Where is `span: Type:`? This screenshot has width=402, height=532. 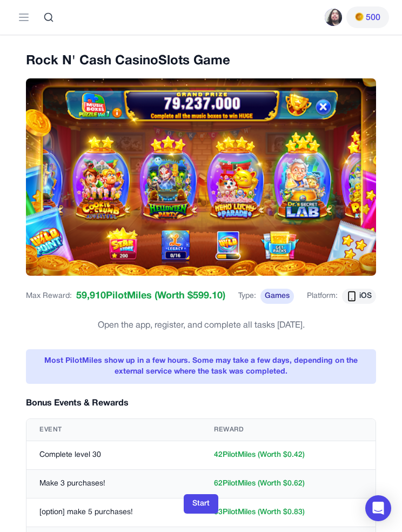 span: Type: is located at coordinates (247, 296).